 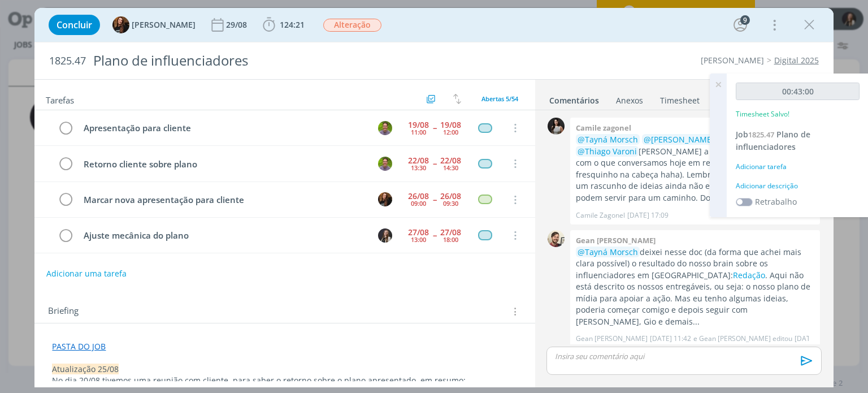 What do you see at coordinates (352, 25) in the screenshot?
I see `span: Alteração` at bounding box center [352, 25].